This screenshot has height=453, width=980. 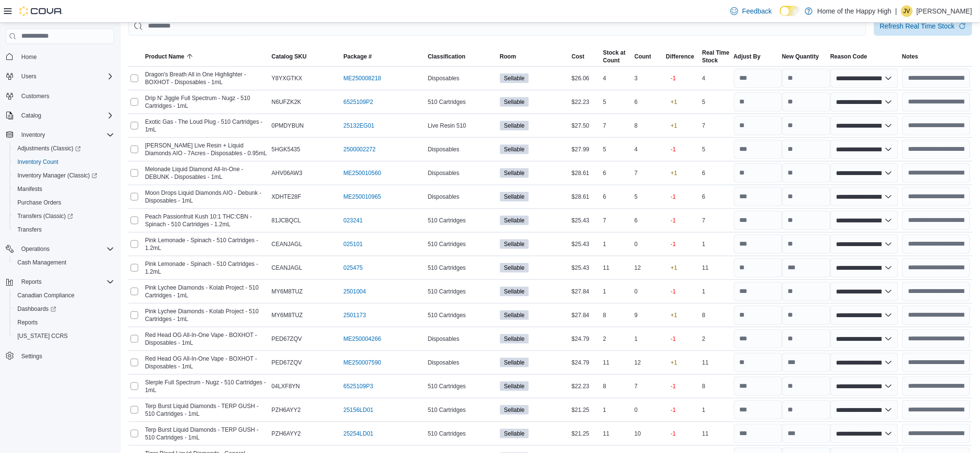 What do you see at coordinates (680, 56) in the screenshot?
I see `span: Difference` at bounding box center [680, 56].